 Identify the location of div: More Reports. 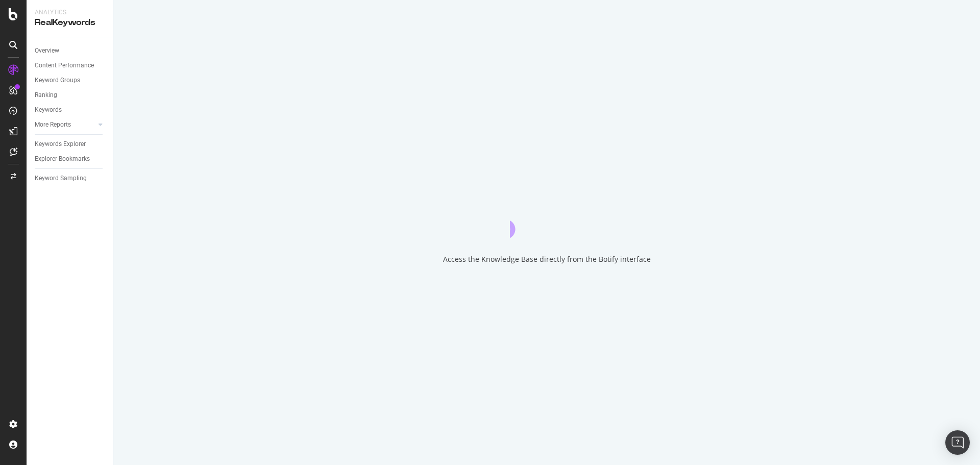
(53, 124).